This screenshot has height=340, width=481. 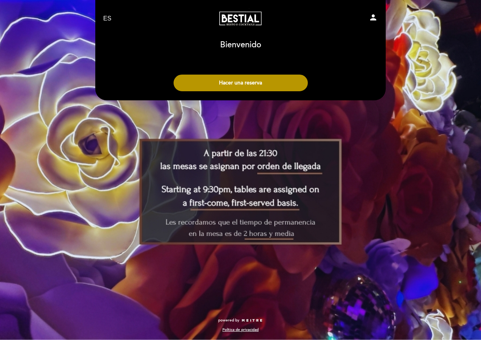 I want to click on i: person, so click(x=373, y=17).